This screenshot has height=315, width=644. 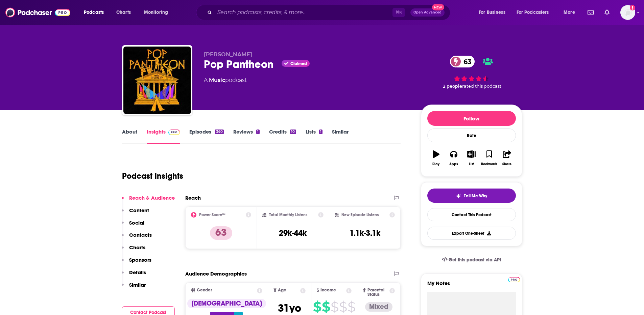 I want to click on span: New, so click(x=438, y=7).